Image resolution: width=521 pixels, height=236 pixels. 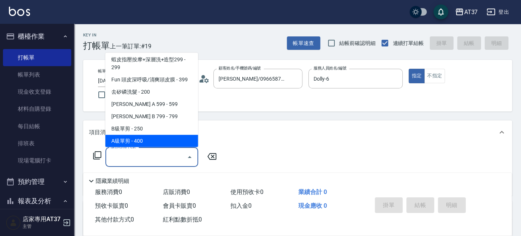 What do you see at coordinates (37, 36) in the screenshot?
I see `button: 櫃檯作業` at bounding box center [37, 36].